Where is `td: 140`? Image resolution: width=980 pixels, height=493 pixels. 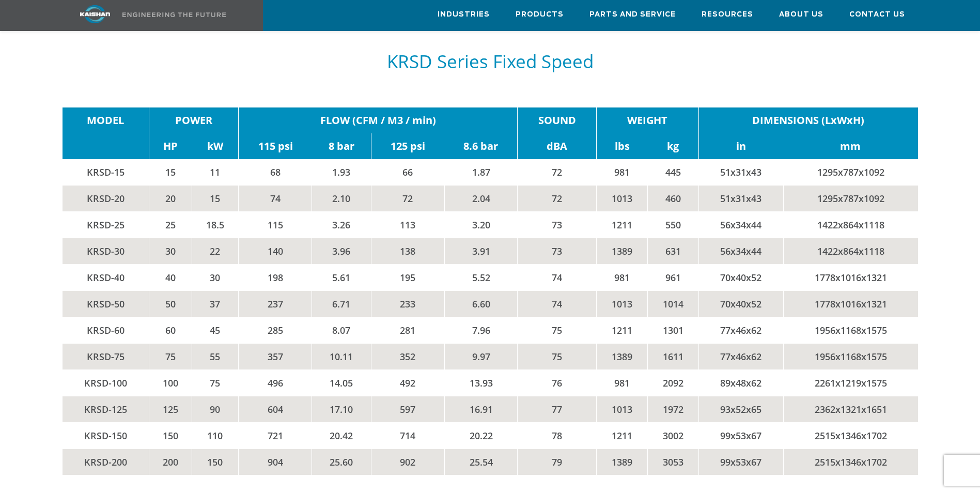 td: 140 is located at coordinates (275, 251).